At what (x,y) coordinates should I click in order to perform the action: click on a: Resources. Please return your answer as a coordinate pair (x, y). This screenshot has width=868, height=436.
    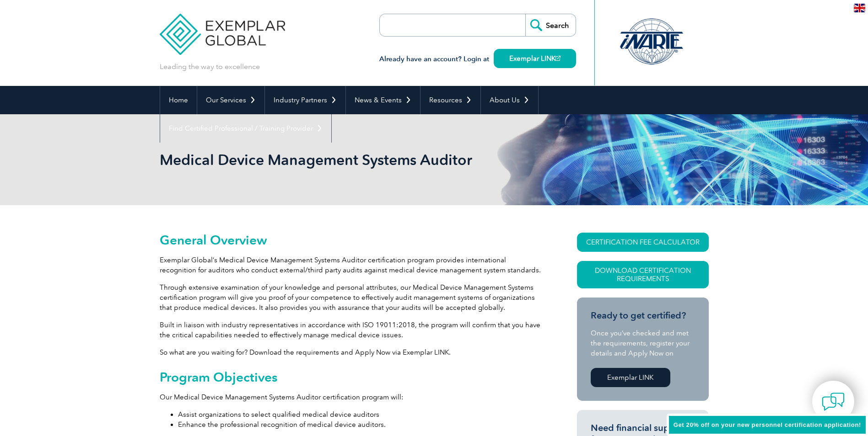
    Looking at the image, I should click on (451, 100).